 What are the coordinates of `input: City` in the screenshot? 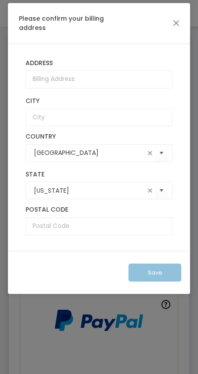 It's located at (99, 117).